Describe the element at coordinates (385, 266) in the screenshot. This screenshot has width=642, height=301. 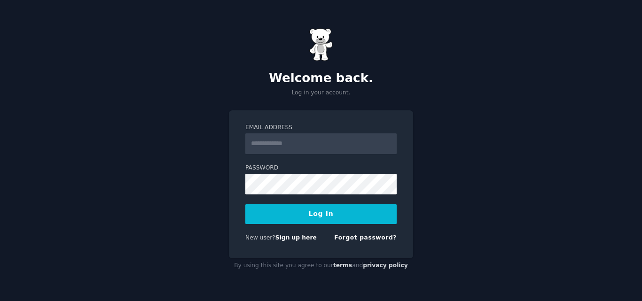
I see `a: privacy policy` at that location.